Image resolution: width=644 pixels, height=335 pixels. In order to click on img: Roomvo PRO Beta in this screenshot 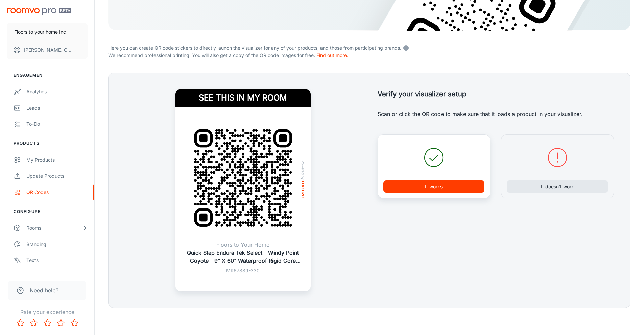, I will do `click(39, 11)`.